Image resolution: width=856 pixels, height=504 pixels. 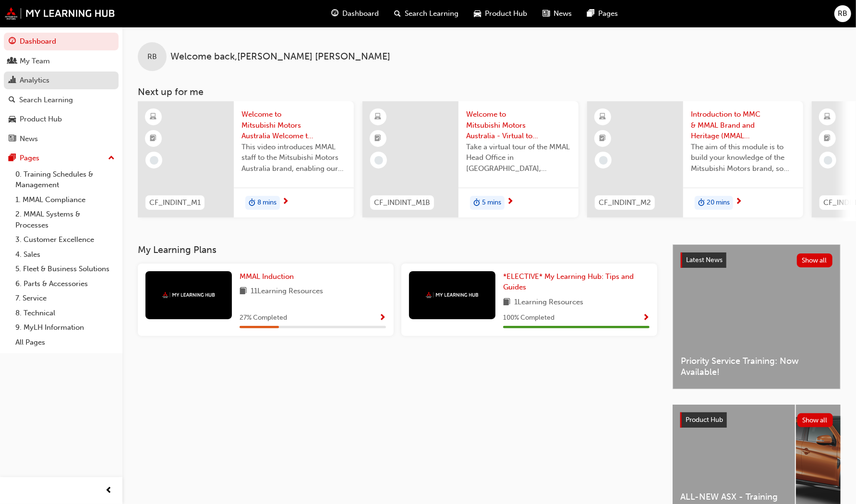 I want to click on span: Pages, so click(x=608, y=13).